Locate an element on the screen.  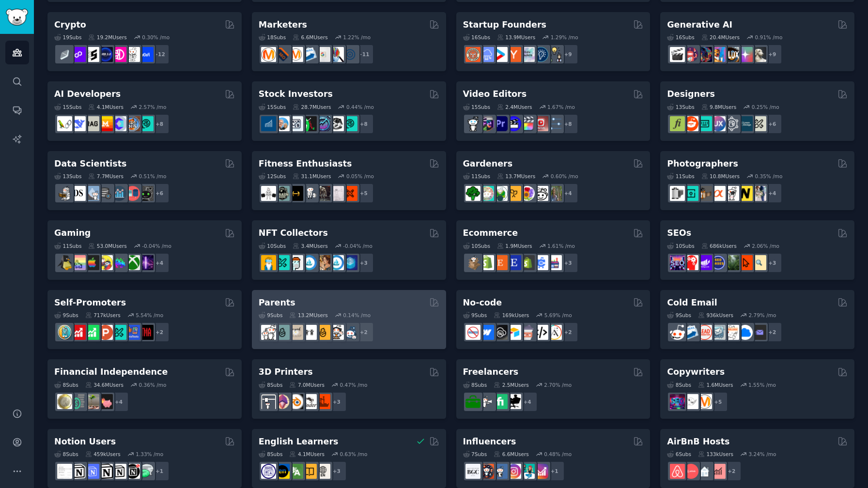
h2: No-code is located at coordinates (482, 303).